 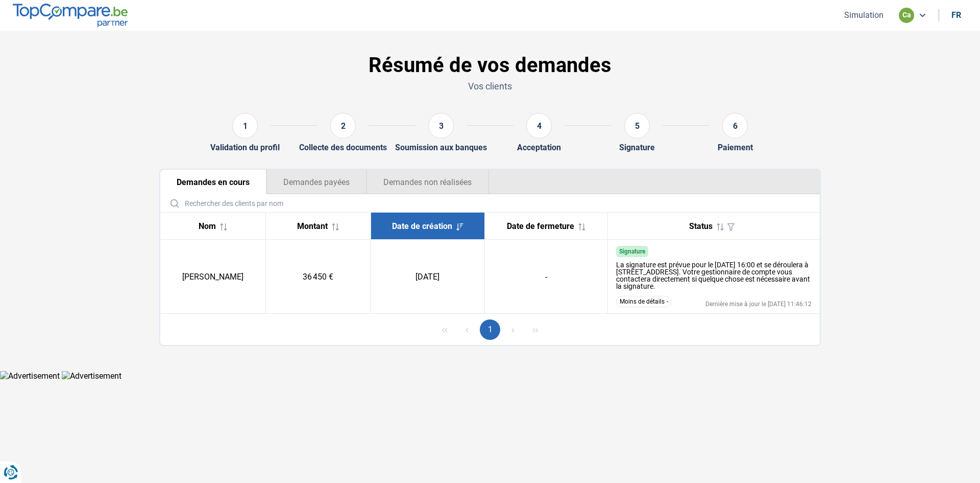 I want to click on button: Last Page, so click(x=535, y=330).